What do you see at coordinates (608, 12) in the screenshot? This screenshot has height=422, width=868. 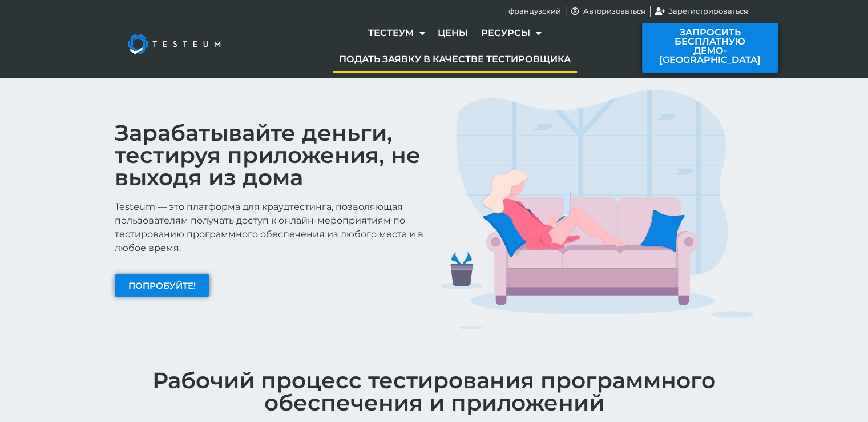 I see `a: Авторизоваться` at bounding box center [608, 12].